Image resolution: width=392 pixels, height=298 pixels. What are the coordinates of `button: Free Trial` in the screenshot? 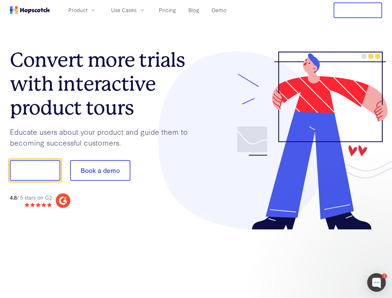 It's located at (358, 10).